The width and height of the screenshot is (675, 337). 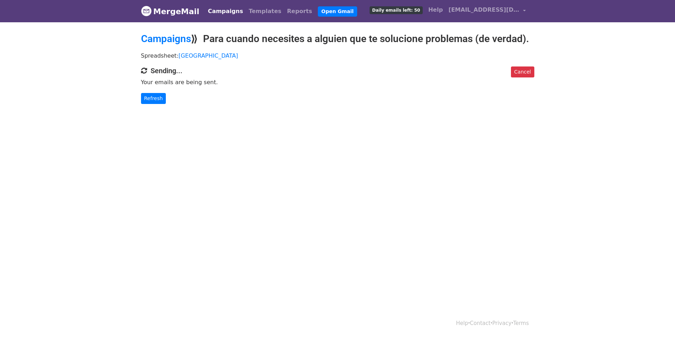 What do you see at coordinates (170, 11) in the screenshot?
I see `a: MergeMail` at bounding box center [170, 11].